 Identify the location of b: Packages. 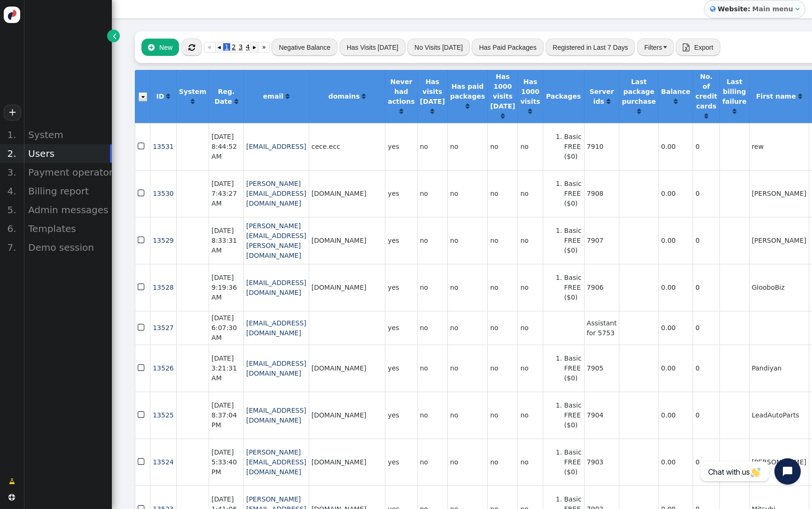
(564, 96).